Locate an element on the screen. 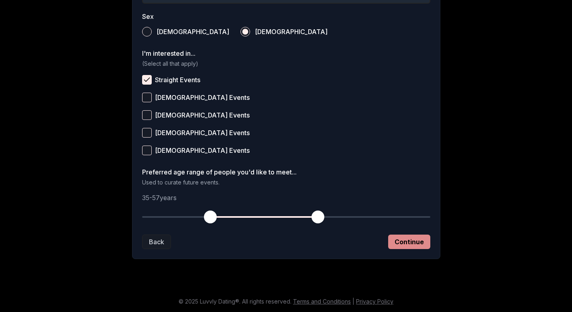  p: (Select all that apply) is located at coordinates (286, 64).